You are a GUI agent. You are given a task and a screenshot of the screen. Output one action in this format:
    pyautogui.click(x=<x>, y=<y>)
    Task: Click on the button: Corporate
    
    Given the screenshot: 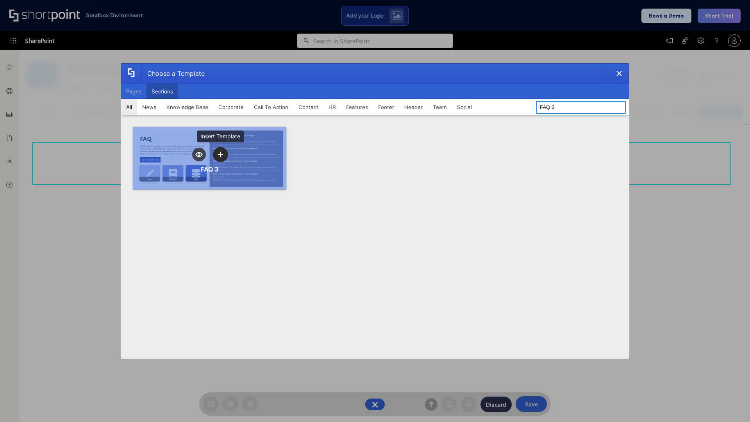 What is the action you would take?
    pyautogui.click(x=231, y=107)
    